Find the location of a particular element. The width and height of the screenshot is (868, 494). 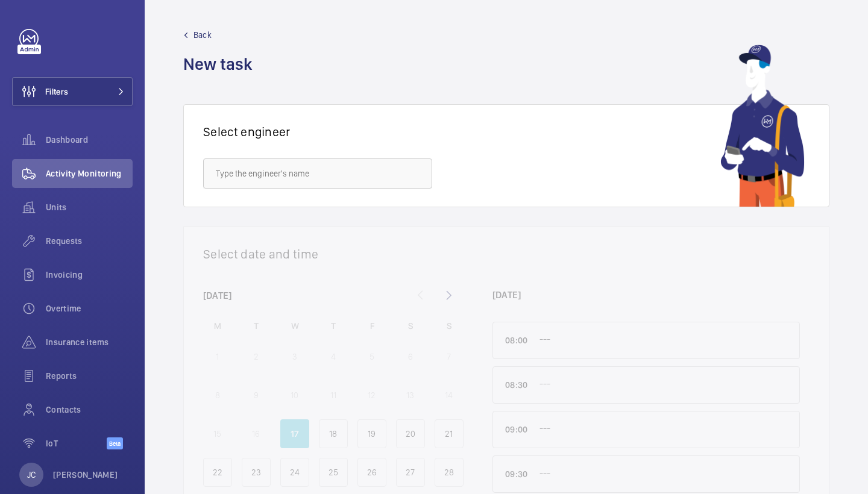

h1: Select engineer is located at coordinates (247, 132).